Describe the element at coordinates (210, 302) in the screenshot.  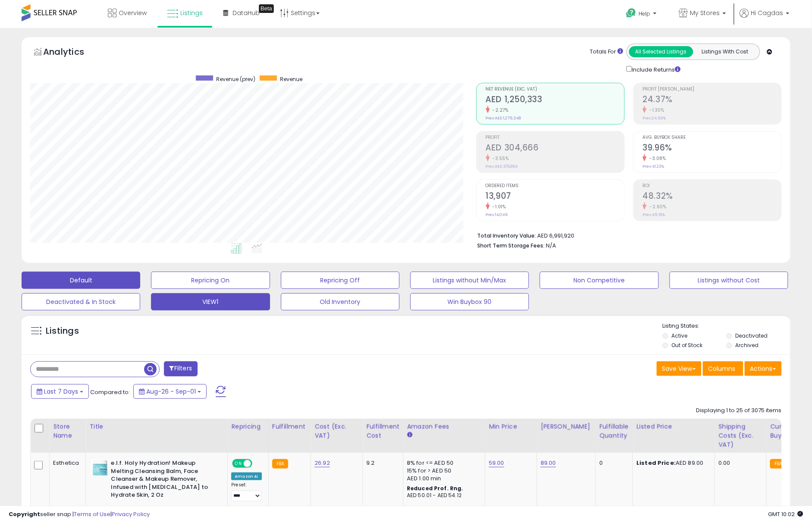
I see `button: VIEW1` at that location.